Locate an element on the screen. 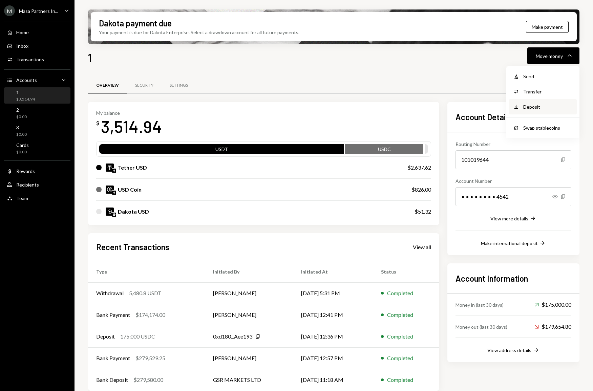  div: 3,514.94 is located at coordinates (131, 126).